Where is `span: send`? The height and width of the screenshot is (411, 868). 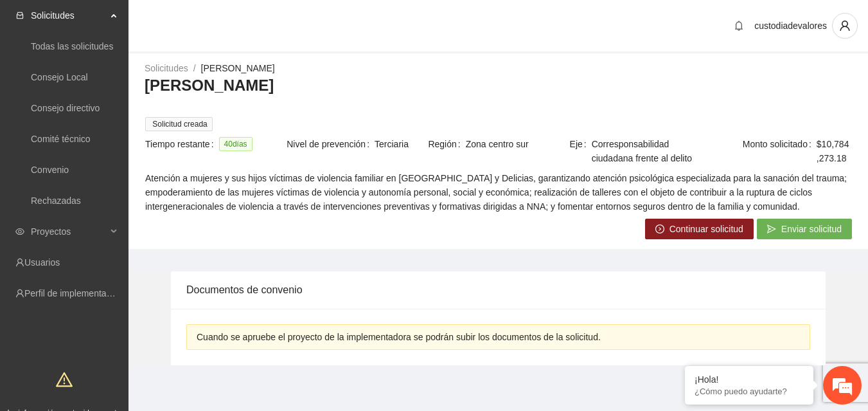 span: send is located at coordinates (772, 230).